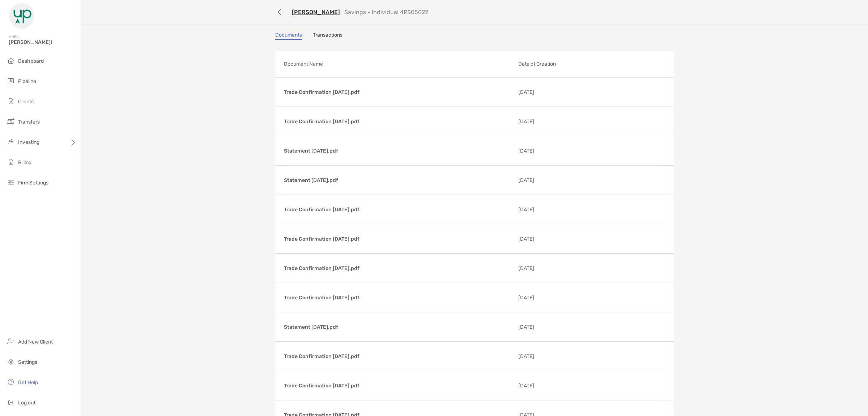 The width and height of the screenshot is (868, 416). I want to click on a: Transactions, so click(328, 36).